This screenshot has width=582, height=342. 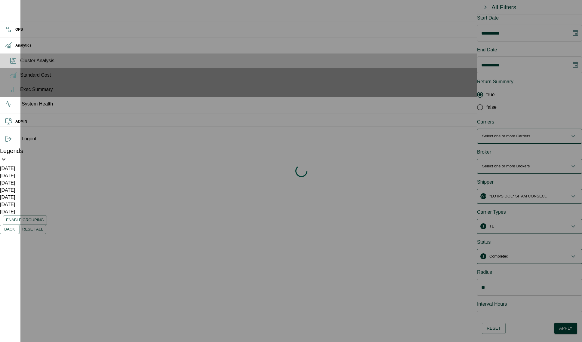 What do you see at coordinates (299, 75) in the screenshot?
I see `span: Standard Cost` at bounding box center [299, 75].